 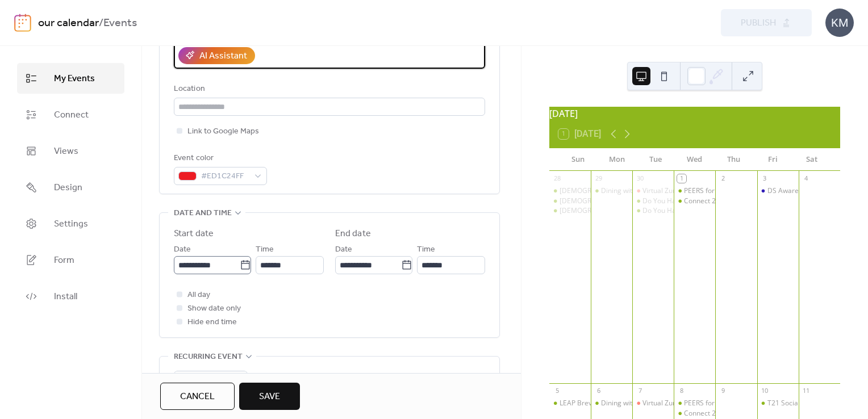 I want to click on a: Form, so click(x=71, y=260).